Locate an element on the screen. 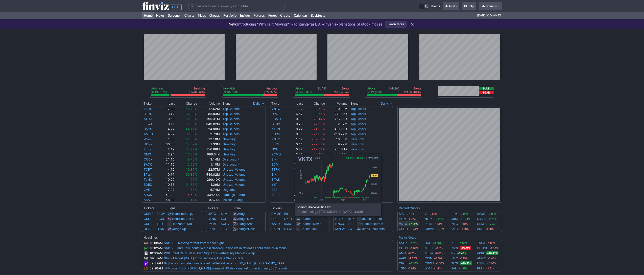 The height and width of the screenshot is (275, 644). a: NCTY is located at coordinates (340, 219).